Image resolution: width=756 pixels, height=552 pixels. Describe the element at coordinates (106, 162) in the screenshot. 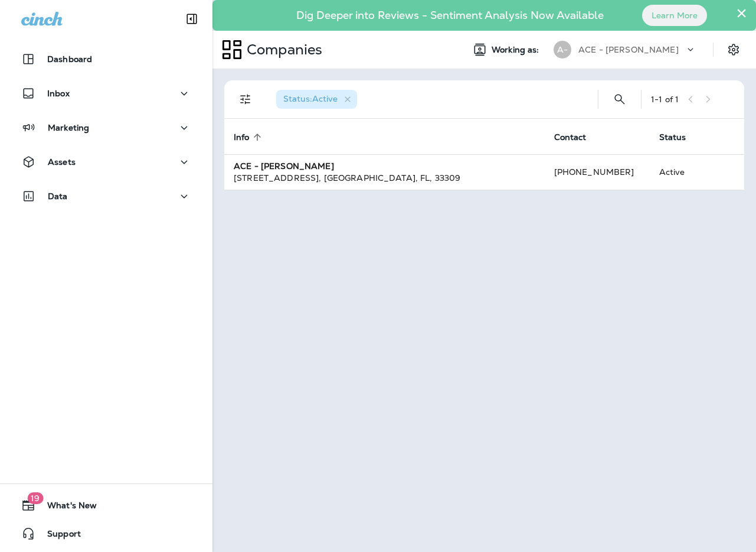

I see `button: Assets` at that location.